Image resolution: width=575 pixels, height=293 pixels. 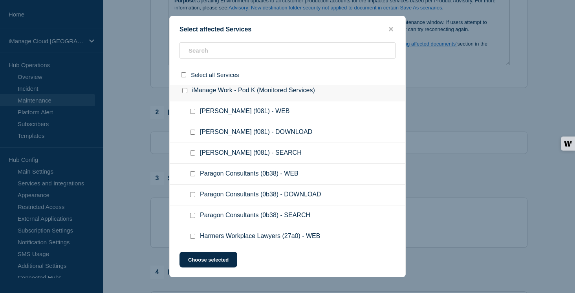 I want to click on span: Paragon Consultants (0b38) - WEB, so click(x=249, y=174).